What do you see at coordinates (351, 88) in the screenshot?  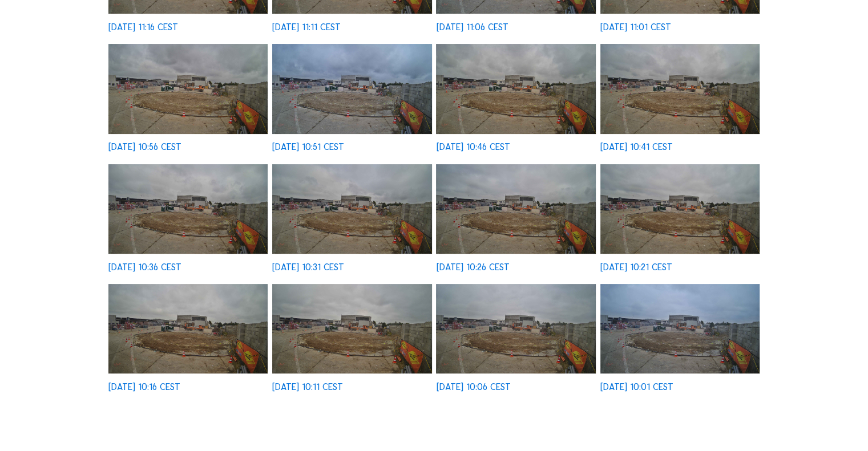 I see `img: image_53791755` at bounding box center [351, 88].